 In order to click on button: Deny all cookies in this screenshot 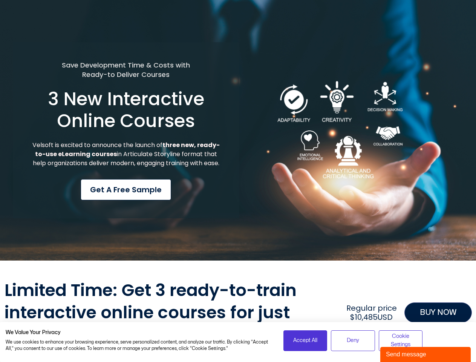, I will do `click(353, 340)`.